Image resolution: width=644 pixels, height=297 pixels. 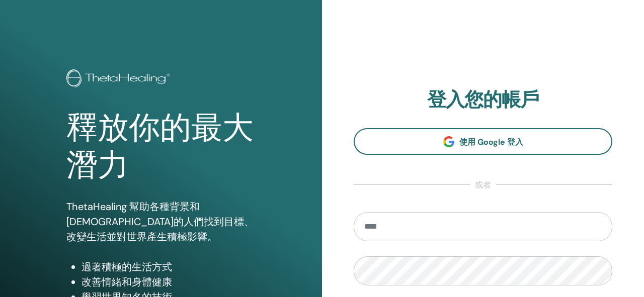 What do you see at coordinates (127, 282) in the screenshot?
I see `font: 改善情緒和身體健康` at bounding box center [127, 282].